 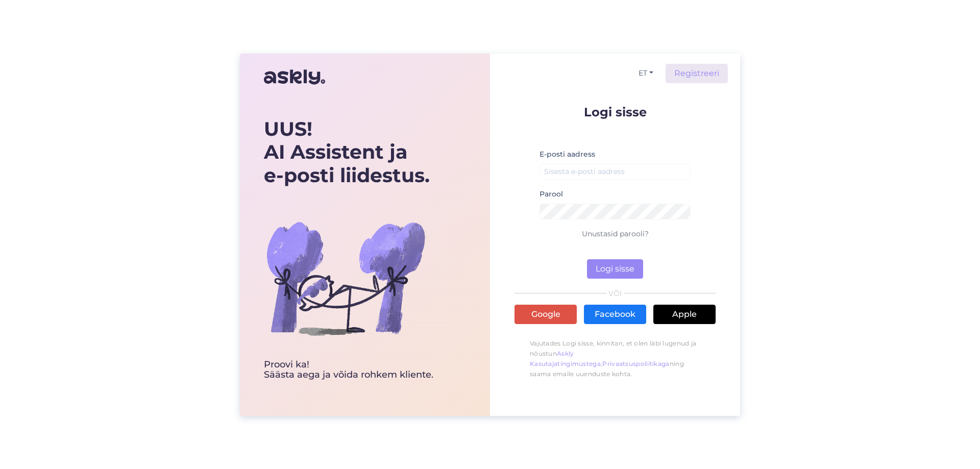 I want to click on button: ET, so click(x=645, y=73).